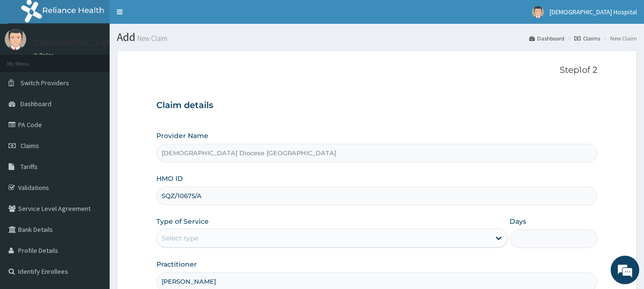 This screenshot has width=644, height=289. I want to click on a: Claims, so click(587, 38).